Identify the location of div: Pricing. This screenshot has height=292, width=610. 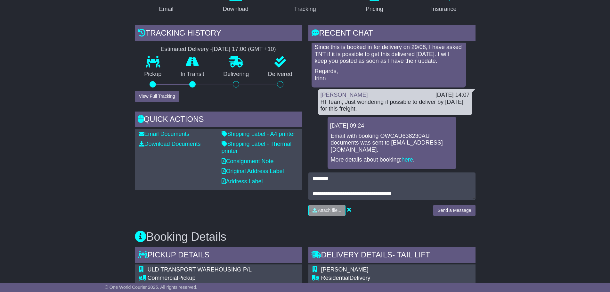
(374, 9).